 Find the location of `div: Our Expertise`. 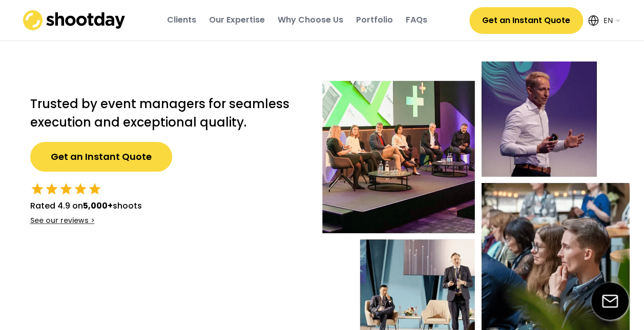

div: Our Expertise is located at coordinates (237, 20).